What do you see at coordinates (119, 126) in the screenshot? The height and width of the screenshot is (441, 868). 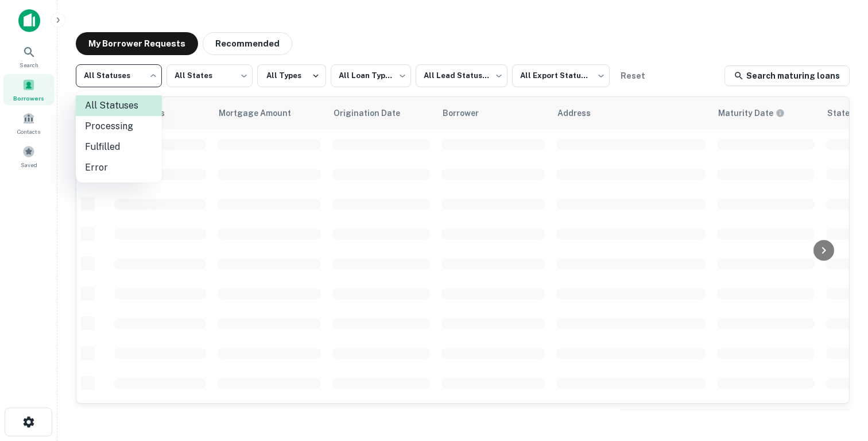 I see `li: Processing` at bounding box center [119, 126].